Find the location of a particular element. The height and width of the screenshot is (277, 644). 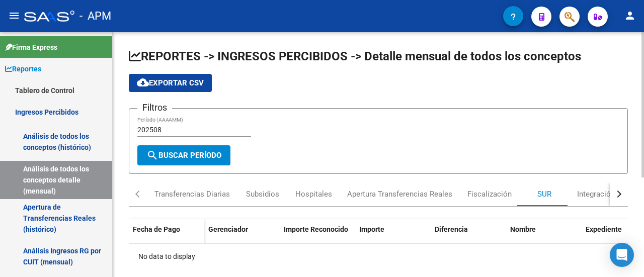

datatable-header-cell: Importe is located at coordinates (393, 240).